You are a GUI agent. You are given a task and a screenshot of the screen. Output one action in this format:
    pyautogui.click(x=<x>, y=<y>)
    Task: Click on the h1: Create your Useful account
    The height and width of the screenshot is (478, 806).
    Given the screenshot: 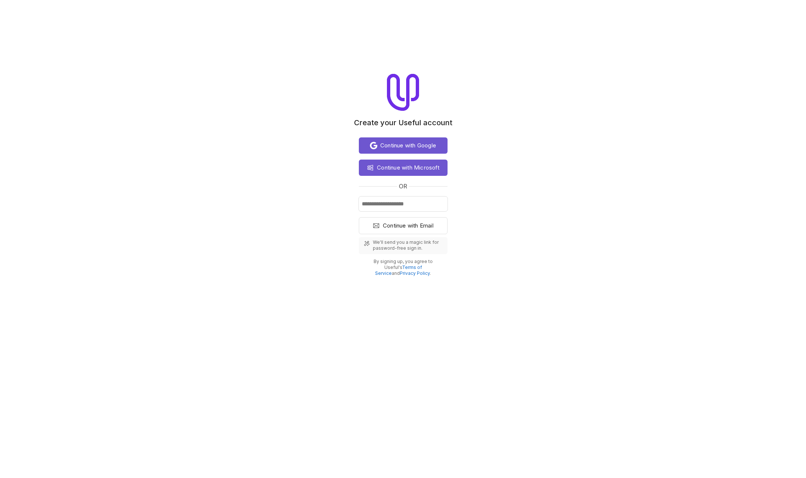 What is the action you would take?
    pyautogui.click(x=403, y=123)
    